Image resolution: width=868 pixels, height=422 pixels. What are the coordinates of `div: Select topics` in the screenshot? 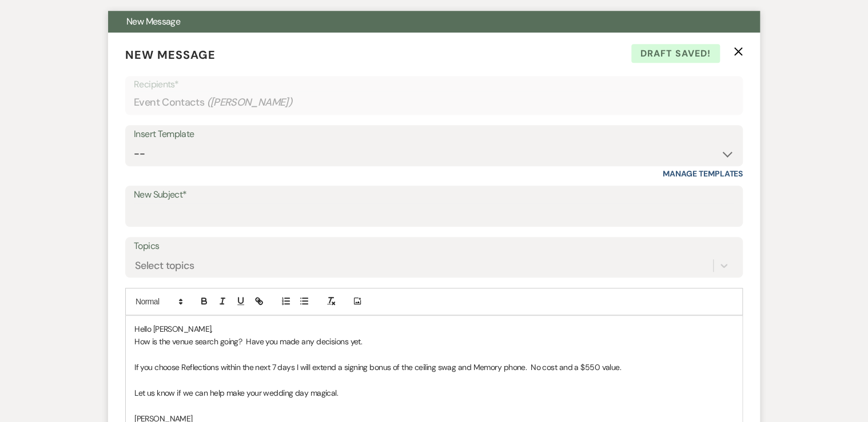 It's located at (165, 265).